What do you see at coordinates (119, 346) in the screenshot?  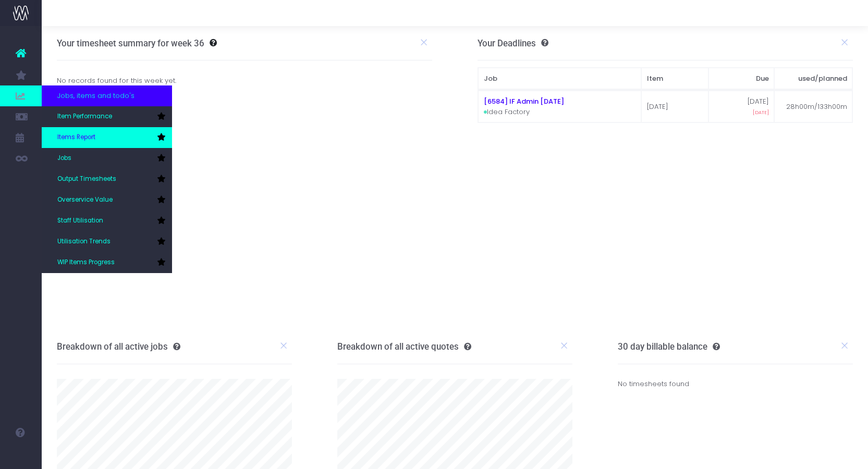 I see `h3: Breakdown of all active jobs` at bounding box center [119, 346].